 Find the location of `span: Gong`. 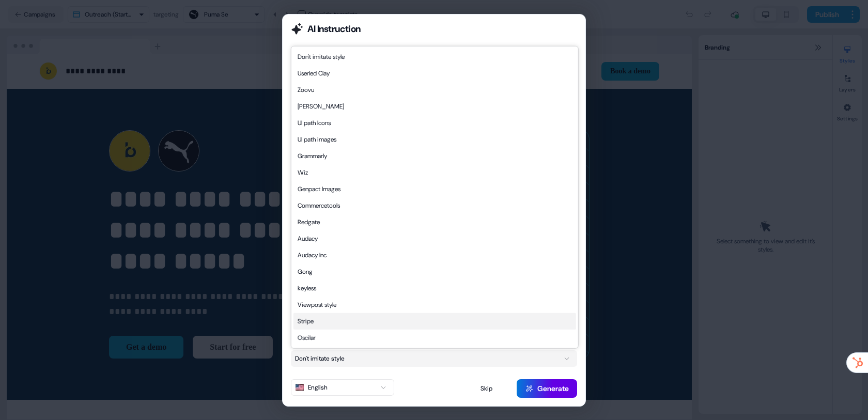

span: Gong is located at coordinates (305, 272).